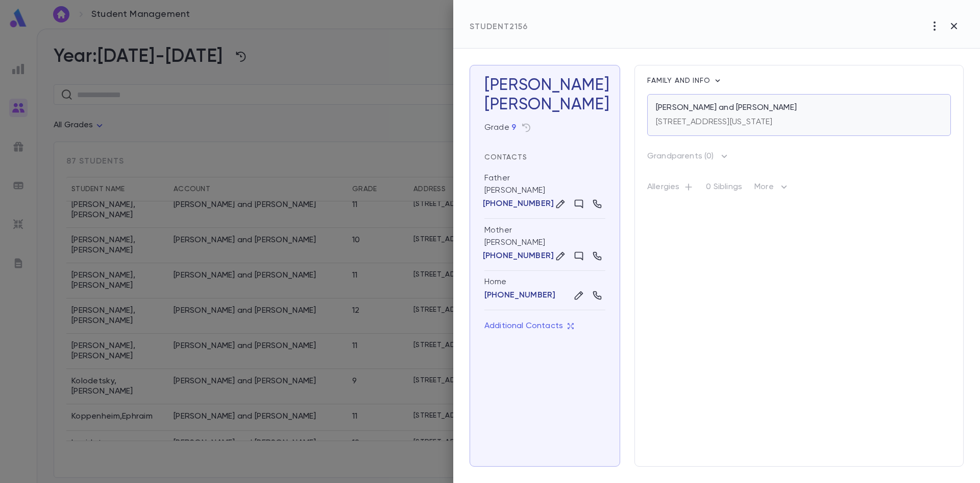 The image size is (980, 483). Describe the element at coordinates (529, 326) in the screenshot. I see `button: Additional Contacts` at that location.